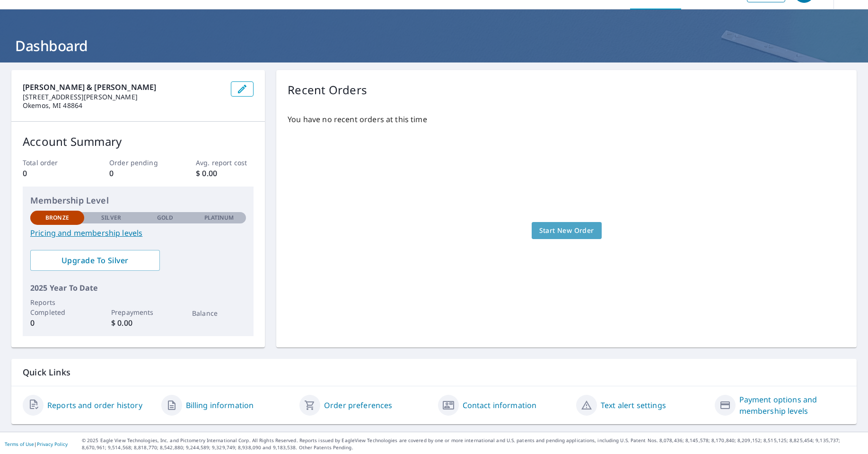  Describe the element at coordinates (138, 312) in the screenshot. I see `p: Prepayments` at that location.